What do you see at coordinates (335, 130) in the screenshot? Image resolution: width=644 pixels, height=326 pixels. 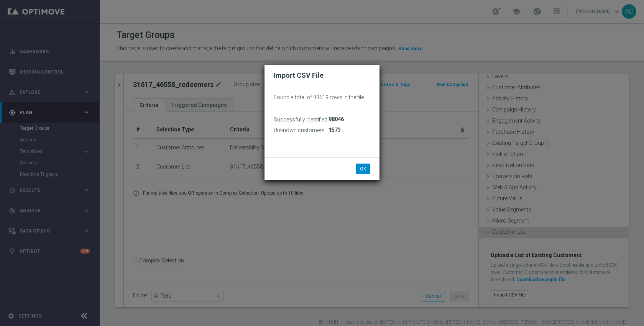 I see `span: 1573` at bounding box center [335, 130].